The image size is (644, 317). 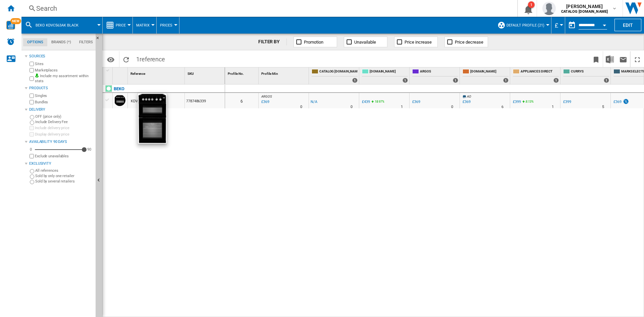 I want to click on div: £439, so click(x=366, y=101).